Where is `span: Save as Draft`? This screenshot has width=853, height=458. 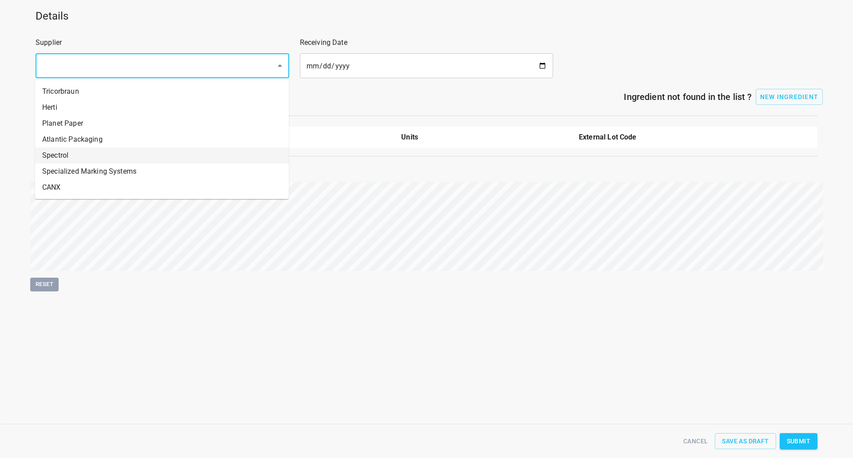
span: Save as Draft is located at coordinates (745, 441).